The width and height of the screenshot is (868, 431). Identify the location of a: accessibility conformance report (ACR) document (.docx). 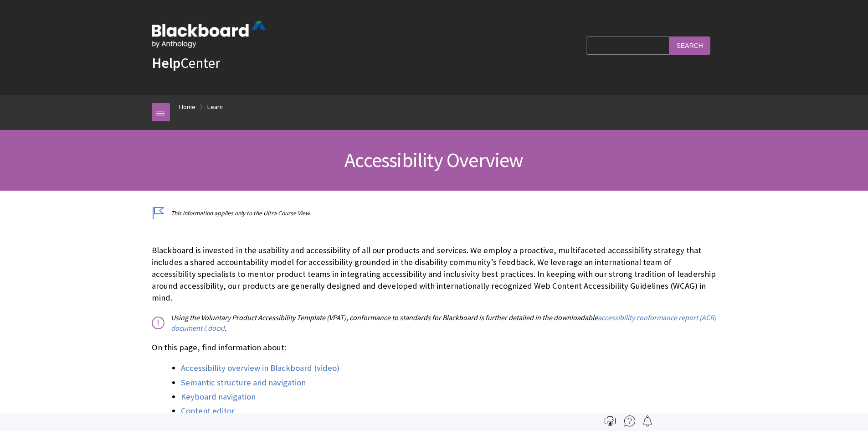
(443, 322).